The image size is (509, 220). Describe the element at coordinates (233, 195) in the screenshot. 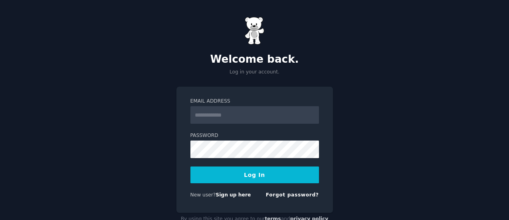

I see `a: Sign up here` at that location.